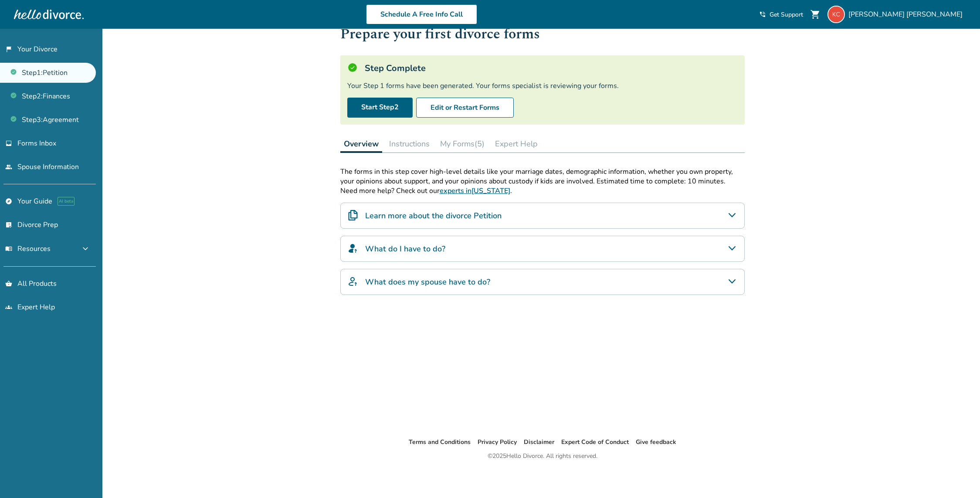 The width and height of the screenshot is (980, 498). I want to click on a: Privacy Policy, so click(497, 441).